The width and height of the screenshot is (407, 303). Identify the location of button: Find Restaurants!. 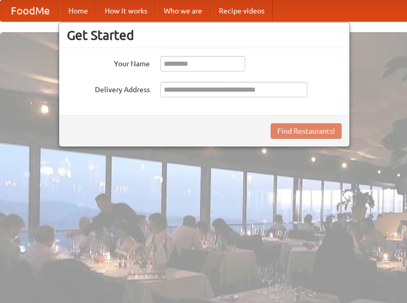
(306, 131).